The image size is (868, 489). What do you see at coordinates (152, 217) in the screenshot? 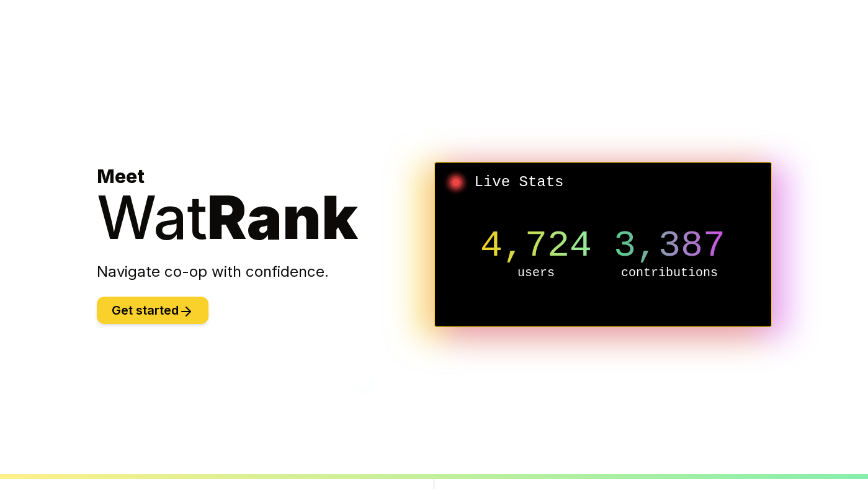
I see `span: Wat` at bounding box center [152, 217].